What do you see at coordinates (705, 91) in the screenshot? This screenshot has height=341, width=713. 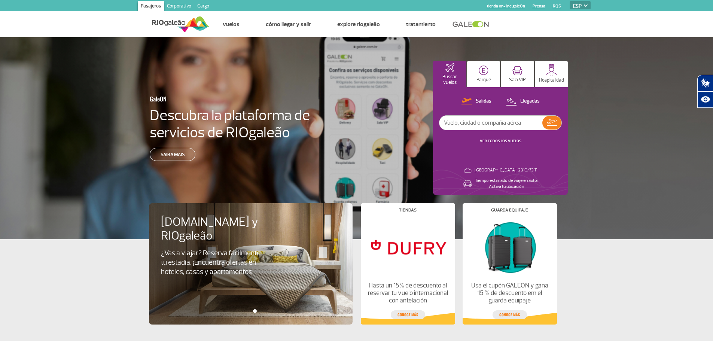 I see `div: Plugin de acessibilidade da Hand Talk.` at bounding box center [705, 91].